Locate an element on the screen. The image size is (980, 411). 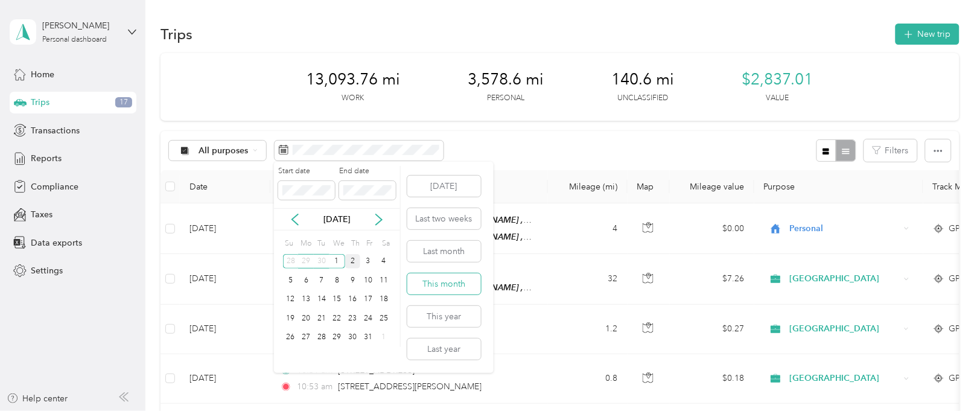
span: Trips is located at coordinates (40, 102).